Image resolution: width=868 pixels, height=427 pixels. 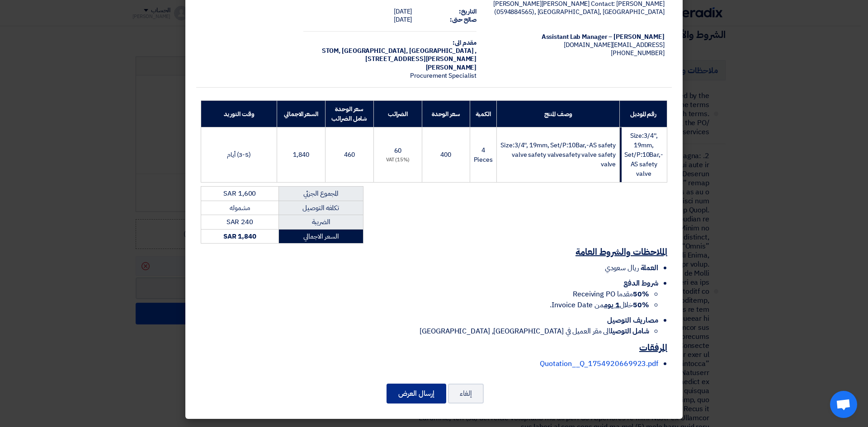 What do you see at coordinates (240, 194) in the screenshot?
I see `td: SAR 1,600` at bounding box center [240, 194].